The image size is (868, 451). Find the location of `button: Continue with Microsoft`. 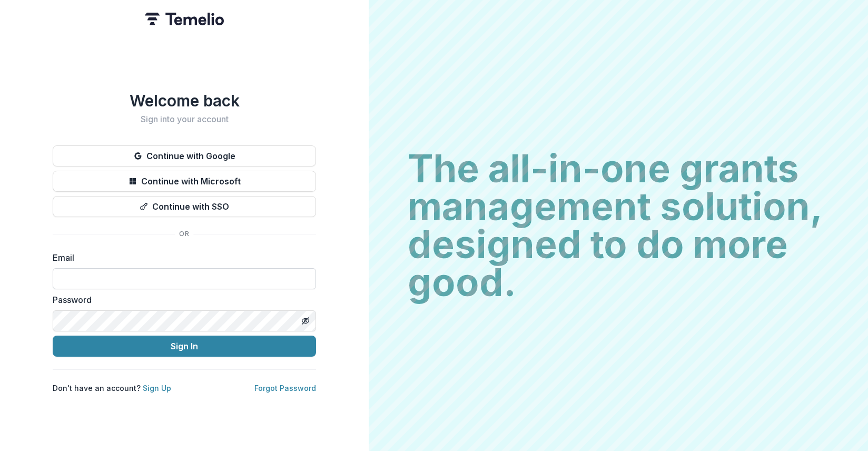

button: Continue with Microsoft is located at coordinates (184, 181).